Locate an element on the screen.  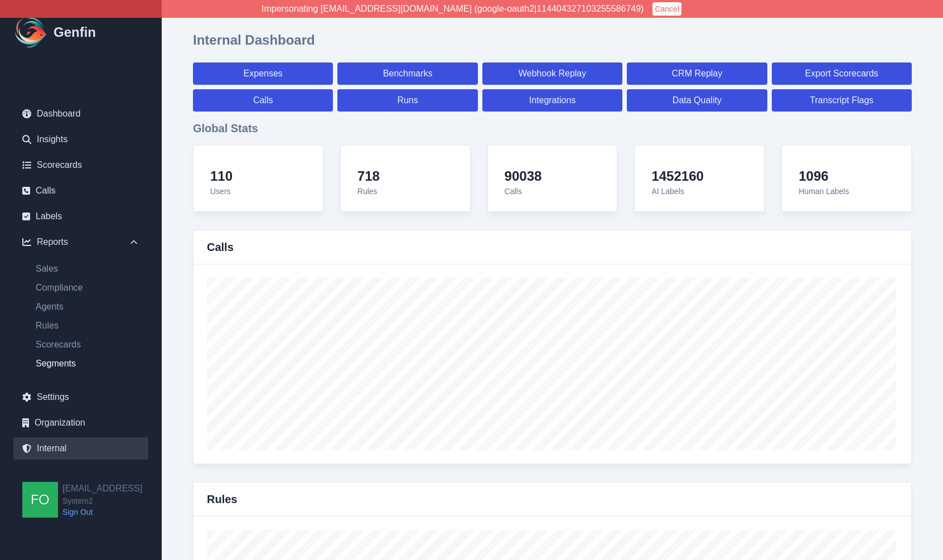
a: Internal is located at coordinates (81, 448).